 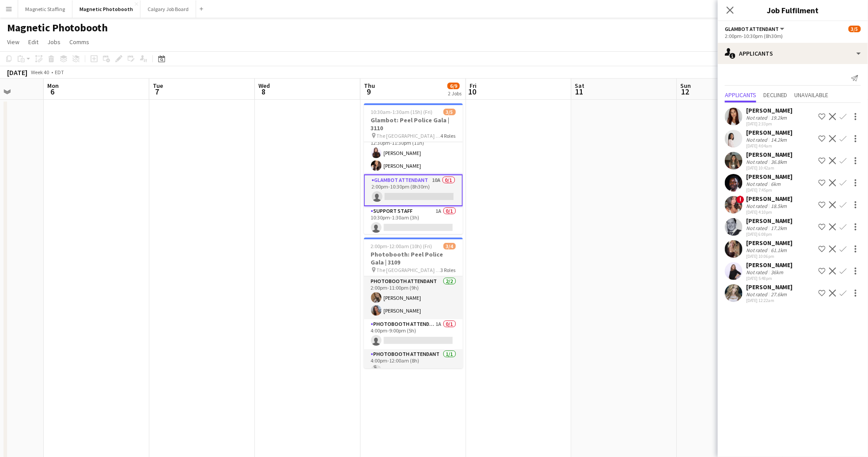 What do you see at coordinates (755, 29) in the screenshot?
I see `button: Glambot Attendant` at bounding box center [755, 29].